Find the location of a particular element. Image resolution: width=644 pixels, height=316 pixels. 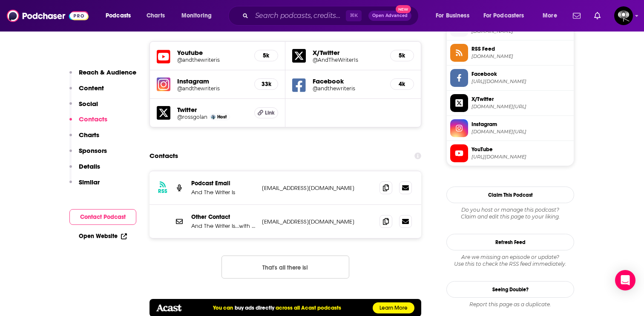

span: New is located at coordinates (404, 8).